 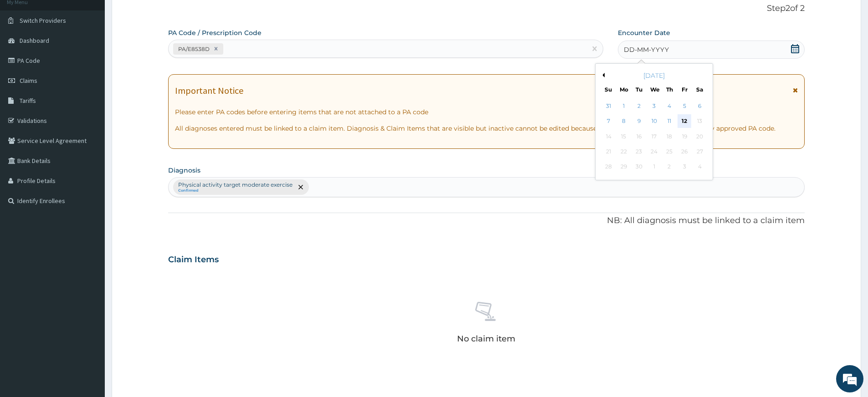 What do you see at coordinates (193, 260) in the screenshot?
I see `h3: Claim Items` at bounding box center [193, 260].